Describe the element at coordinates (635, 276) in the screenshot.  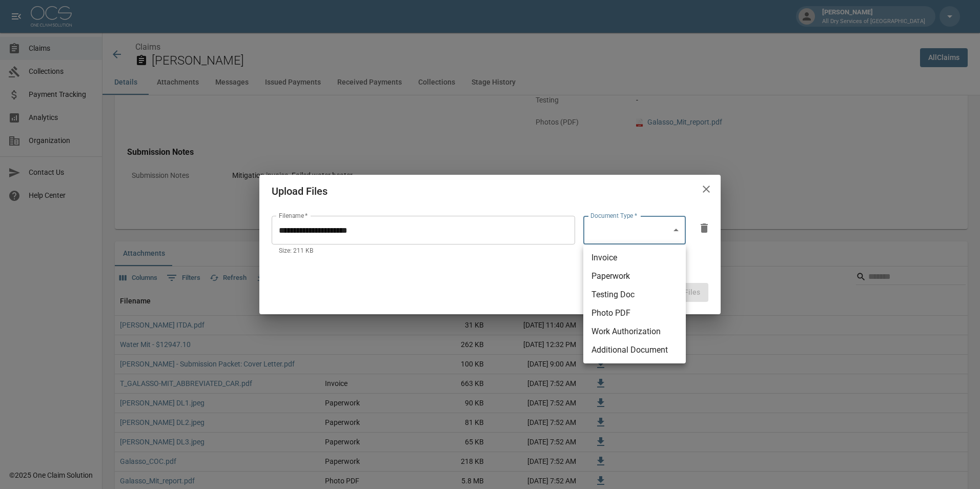
I see `li: Paperwork` at that location.